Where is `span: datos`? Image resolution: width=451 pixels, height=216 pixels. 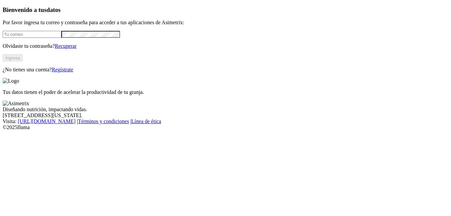
span: datos is located at coordinates (53, 10).